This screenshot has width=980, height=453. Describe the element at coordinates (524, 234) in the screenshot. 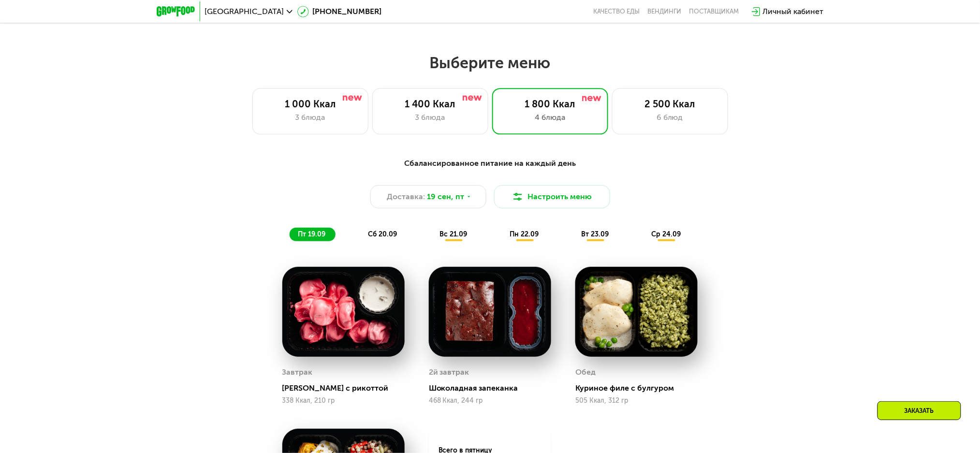

I see `span: пн 22.09` at that location.